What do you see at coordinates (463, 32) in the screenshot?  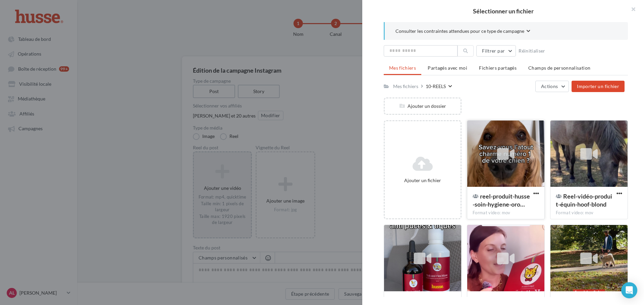 I see `button: Consulter les contraintes attendues pour ce type de campagne` at bounding box center [463, 32].